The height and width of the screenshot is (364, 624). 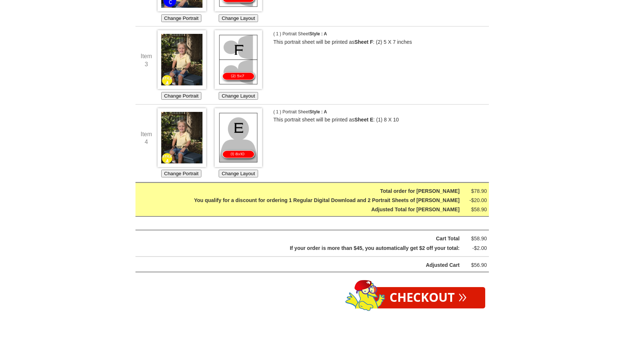 What do you see at coordinates (476, 265) in the screenshot?
I see `div: $56.90` at bounding box center [476, 265].